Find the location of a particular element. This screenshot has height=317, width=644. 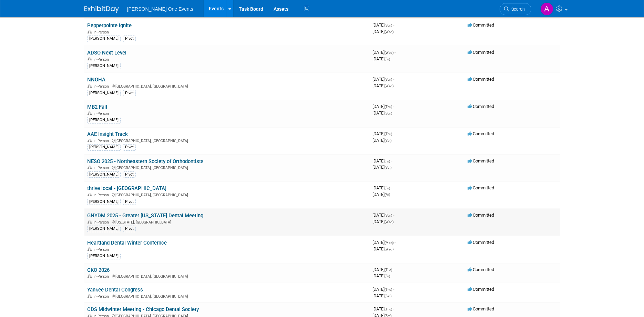

img: Amanda Bartschi is located at coordinates (547, 9).